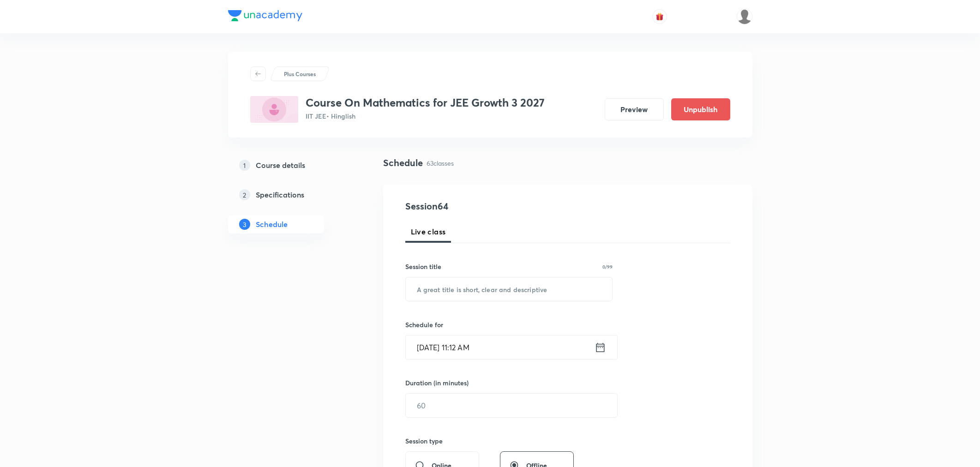 The image size is (980, 467). Describe the element at coordinates (265, 17) in the screenshot. I see `a: Company Logo` at that location.